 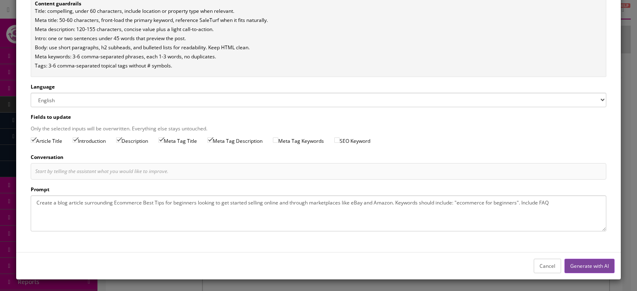 What do you see at coordinates (33, 140) in the screenshot?
I see `input: Article Title` at bounding box center [33, 140].